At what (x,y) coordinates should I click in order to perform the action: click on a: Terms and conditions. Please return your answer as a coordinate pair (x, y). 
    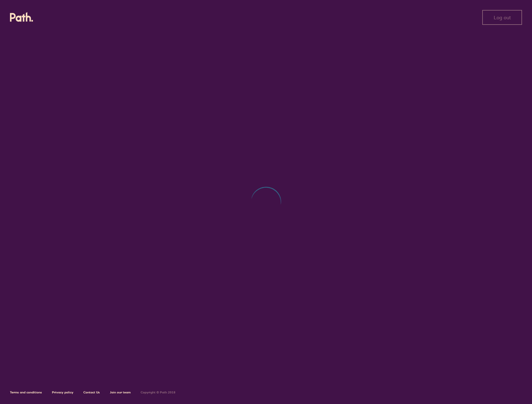
    Looking at the image, I should click on (26, 392).